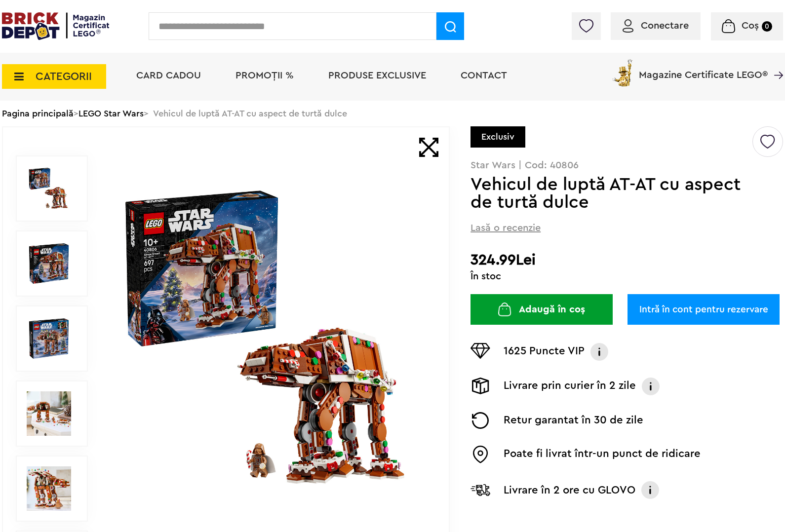 The height and width of the screenshot is (532, 785). Describe the element at coordinates (484, 75) in the screenshot. I see `a: Contact` at that location.